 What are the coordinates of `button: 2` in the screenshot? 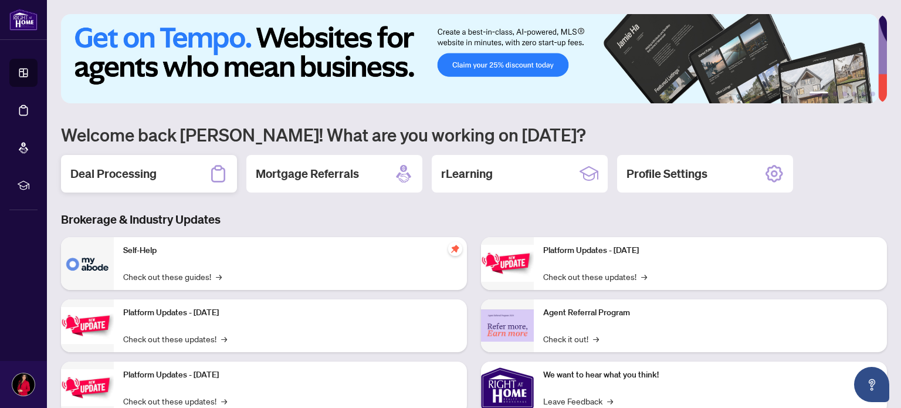 It's located at (835, 94).